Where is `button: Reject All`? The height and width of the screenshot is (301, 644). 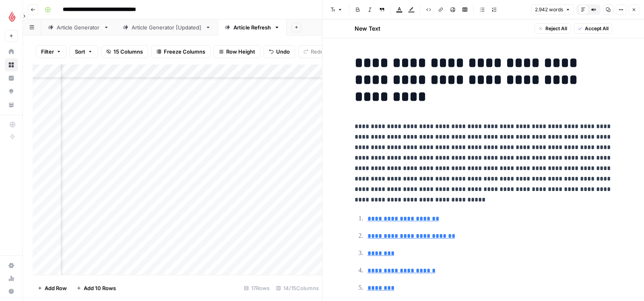 button: Reject All is located at coordinates (553, 29).